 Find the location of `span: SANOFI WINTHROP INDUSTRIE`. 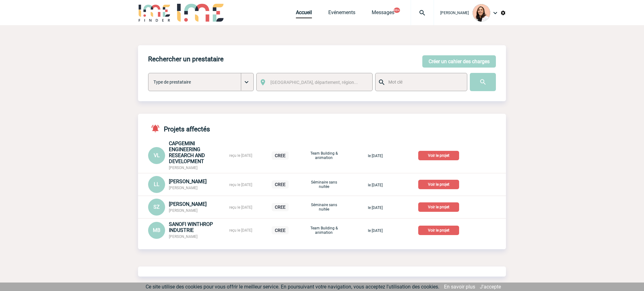

span: SANOFI WINTHROP INDUSTRIE is located at coordinates (191, 227).